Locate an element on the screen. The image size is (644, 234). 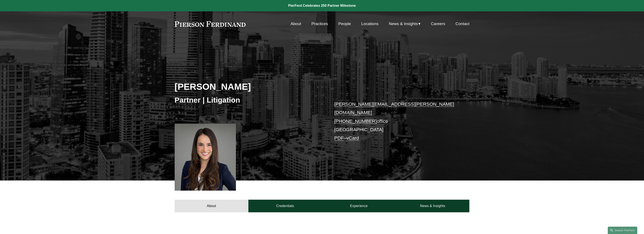
span: News & Insights is located at coordinates (404, 24).